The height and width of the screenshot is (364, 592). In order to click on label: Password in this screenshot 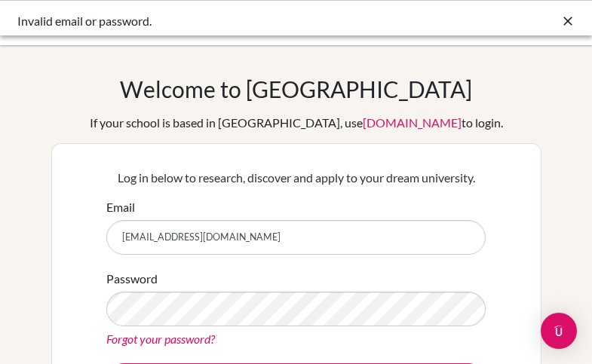, I will do `click(132, 279)`.